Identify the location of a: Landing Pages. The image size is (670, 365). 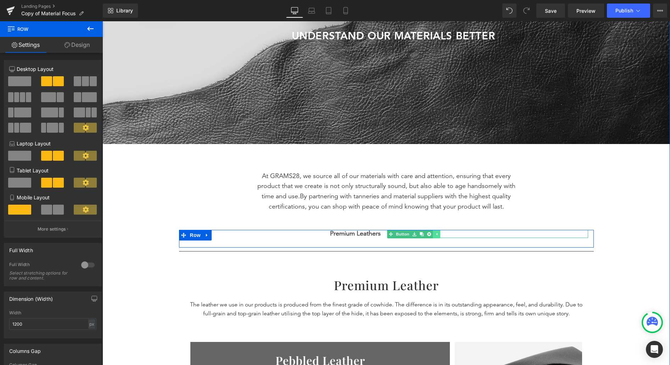
(62, 6).